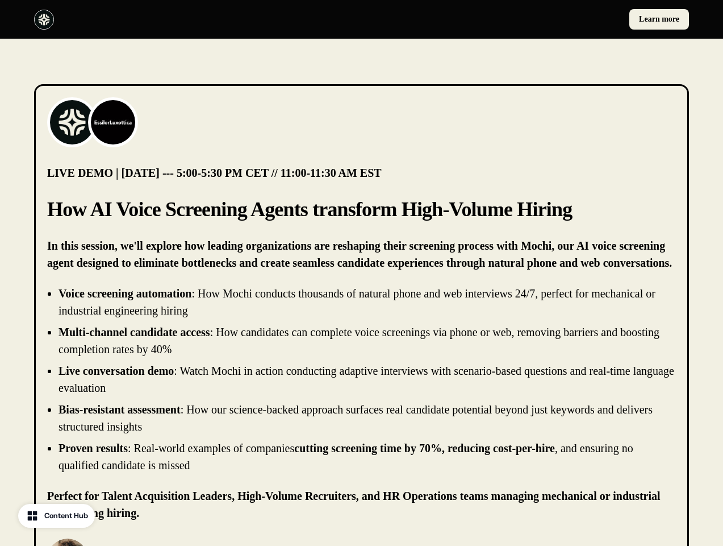 This screenshot has height=546, width=723. What do you see at coordinates (359, 340) in the screenshot?
I see `p: : How candidates can complete voice screenings via phone or web, removing barriers and boosting c...` at bounding box center [359, 340].